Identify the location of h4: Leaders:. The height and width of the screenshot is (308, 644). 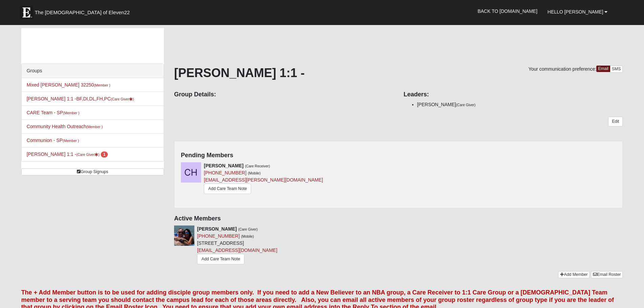
(513, 95).